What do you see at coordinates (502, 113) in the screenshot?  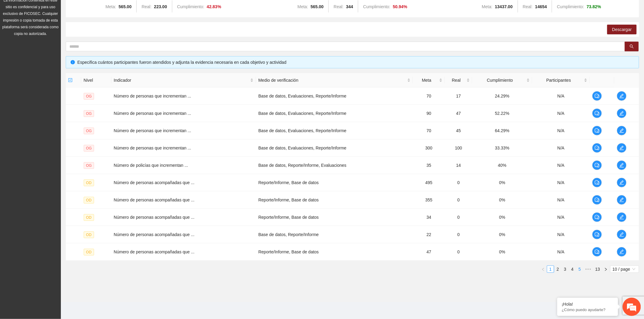 I see `td: 52.22%` at bounding box center [502, 113].